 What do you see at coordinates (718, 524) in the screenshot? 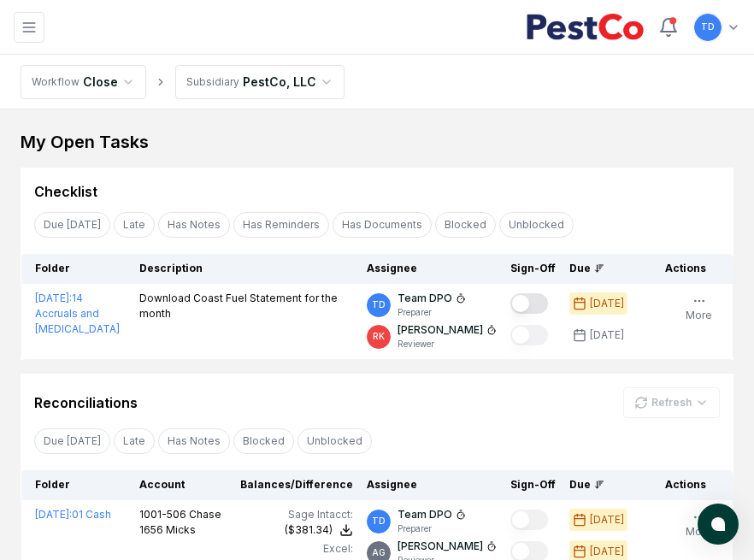
I see `button: atlas-launcher` at bounding box center [718, 524].